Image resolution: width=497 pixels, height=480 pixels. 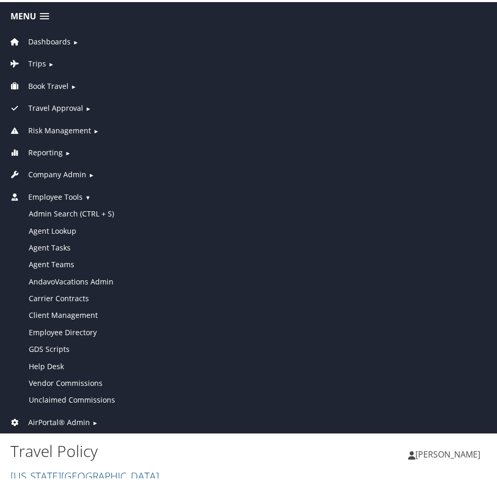 What do you see at coordinates (47, 172) in the screenshot?
I see `a: Company Admin` at bounding box center [47, 172].